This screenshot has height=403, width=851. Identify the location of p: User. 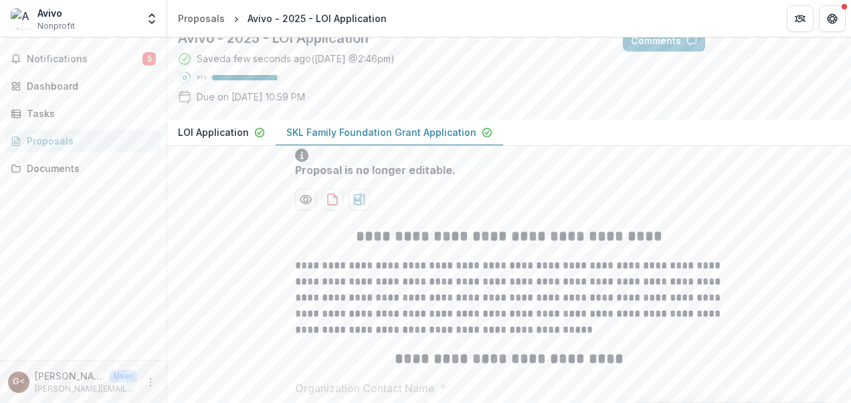
(123, 376).